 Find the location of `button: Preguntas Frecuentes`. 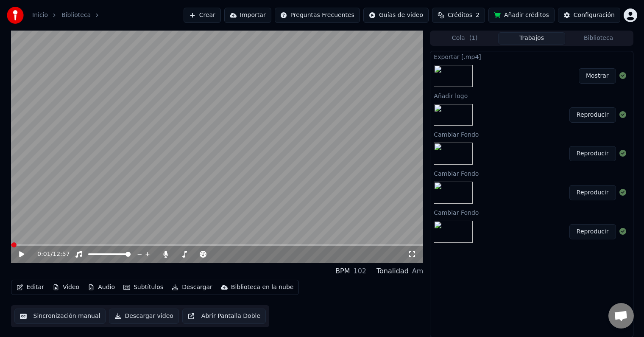

button: Preguntas Frecuentes is located at coordinates (317, 15).